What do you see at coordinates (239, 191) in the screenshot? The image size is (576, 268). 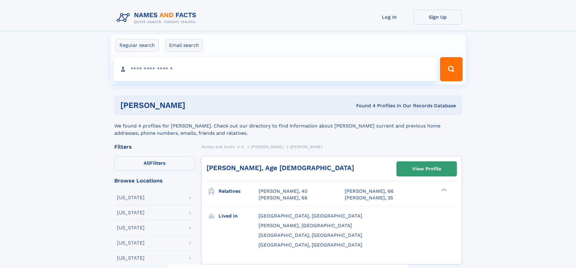 I see `h3: Relatives` at bounding box center [239, 191].